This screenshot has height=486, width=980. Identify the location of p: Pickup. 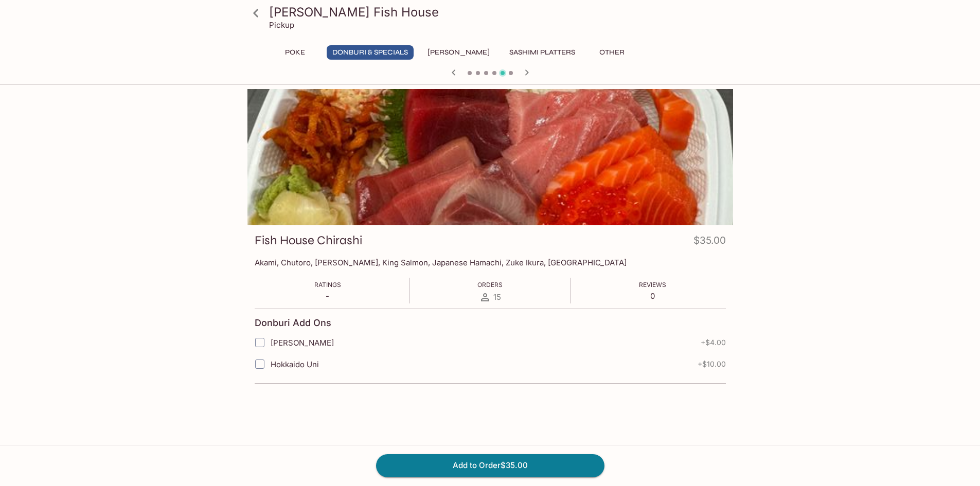
(281, 25).